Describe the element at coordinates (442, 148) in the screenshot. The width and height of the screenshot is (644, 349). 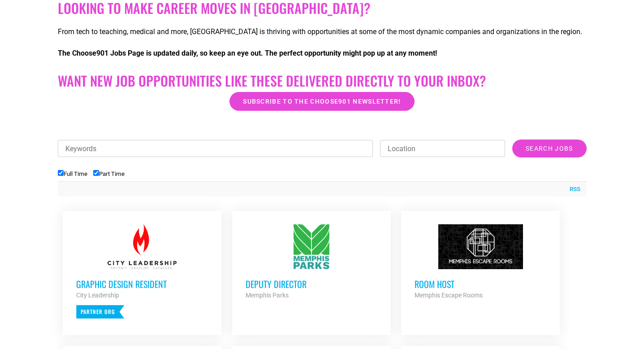
I see `input: Location` at that location.